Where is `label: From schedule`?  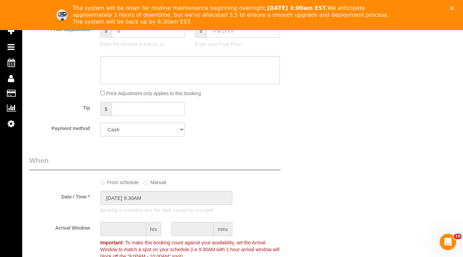
label: From schedule is located at coordinates (119, 181).